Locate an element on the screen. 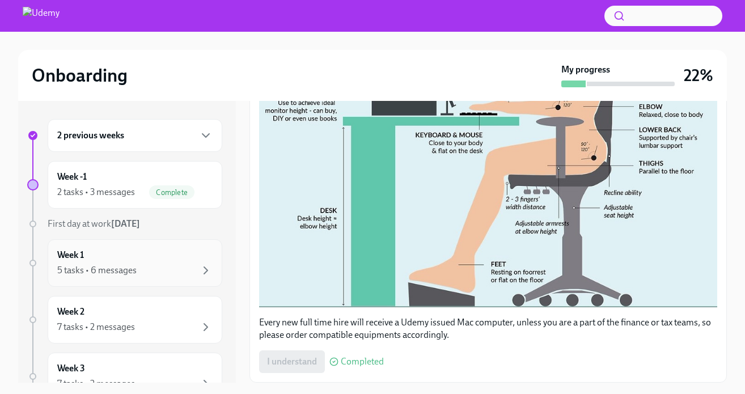 Image resolution: width=745 pixels, height=394 pixels. h3: 22% is located at coordinates (699, 75).